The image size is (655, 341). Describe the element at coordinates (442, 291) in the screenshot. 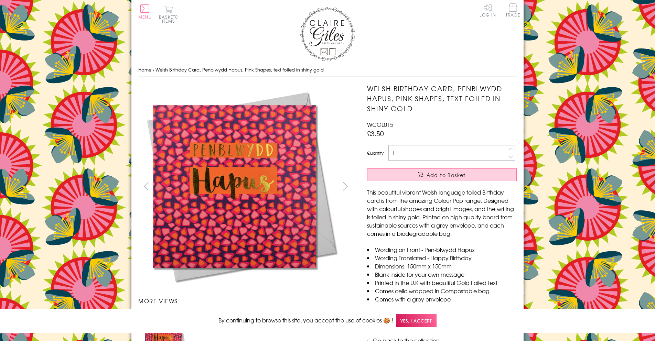

I see `li: Comes cello wrapped in Compostable bag` at that location.